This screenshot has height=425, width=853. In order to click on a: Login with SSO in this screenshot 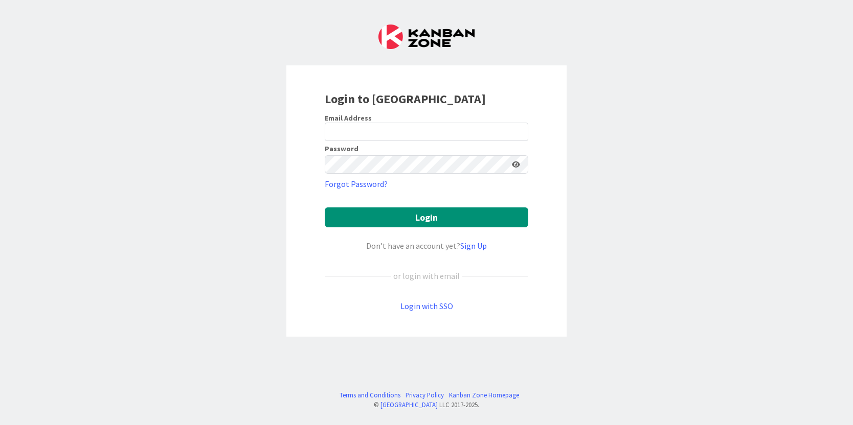, I will do `click(426, 306)`.